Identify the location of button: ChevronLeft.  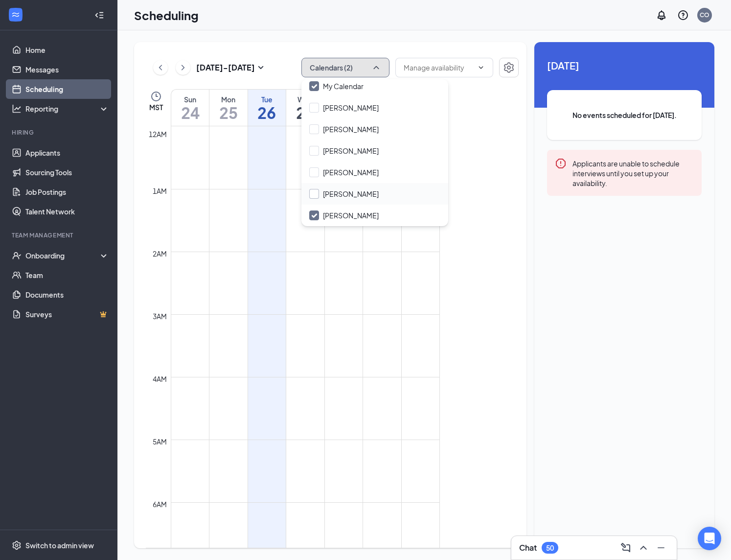
(161, 68).